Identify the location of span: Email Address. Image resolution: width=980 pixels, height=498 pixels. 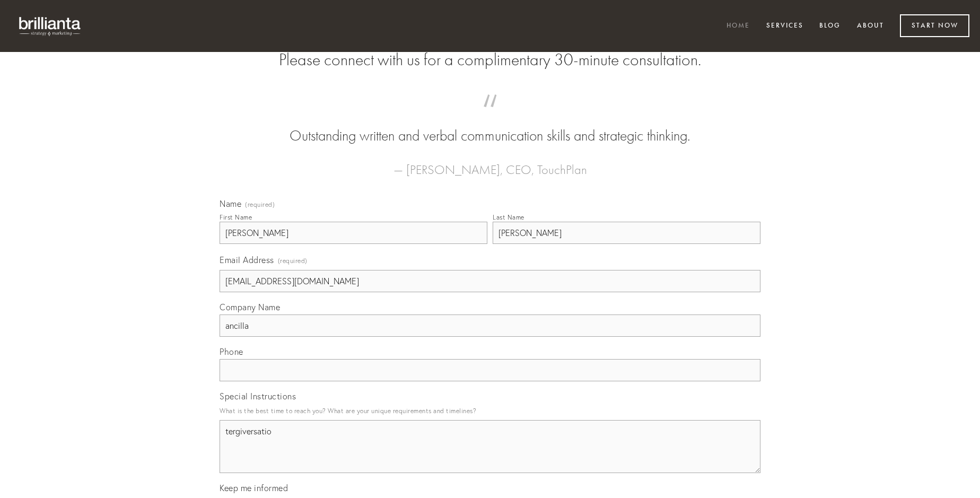
(247, 260).